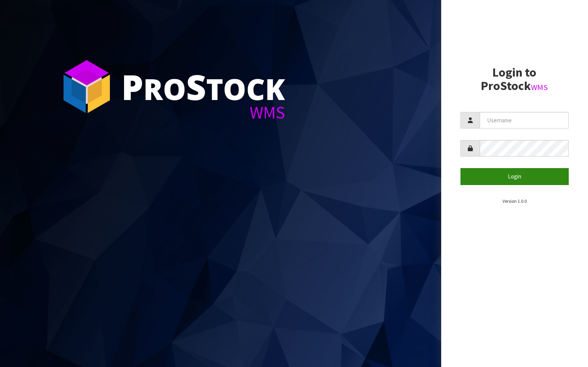  I want to click on input: Username, so click(525, 120).